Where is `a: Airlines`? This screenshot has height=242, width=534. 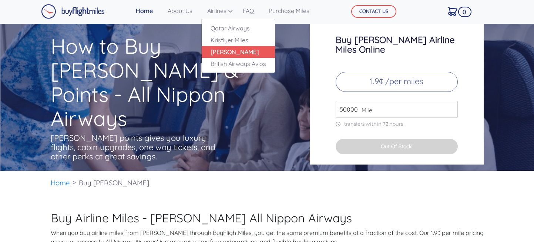
a: Airlines is located at coordinates (218, 11).